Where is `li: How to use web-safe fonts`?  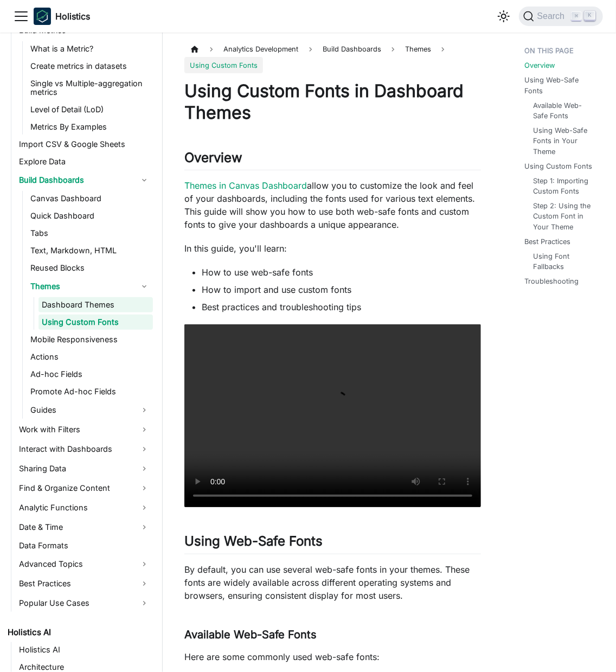 li: How to use web-safe fonts is located at coordinates (341, 272).